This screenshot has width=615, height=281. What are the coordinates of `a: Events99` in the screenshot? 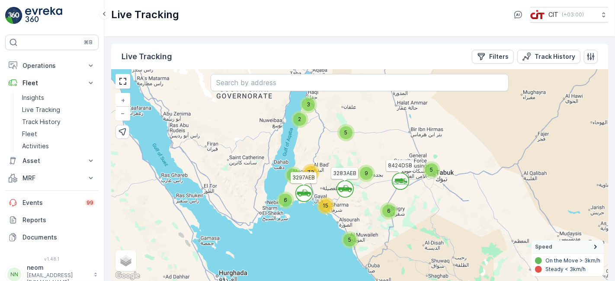 It's located at (52, 203).